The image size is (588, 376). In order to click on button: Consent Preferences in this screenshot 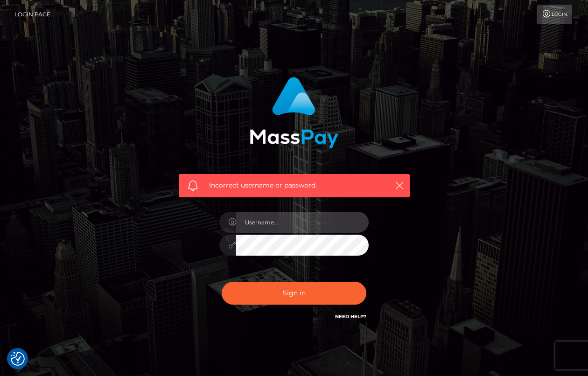, I will do `click(18, 359)`.